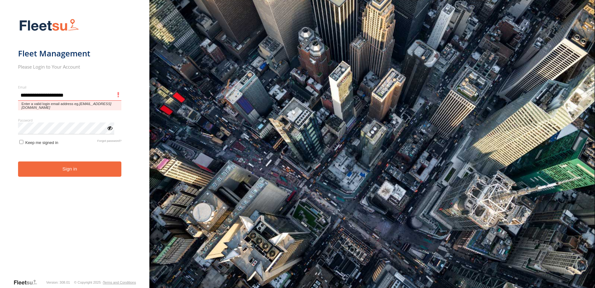 This screenshot has width=595, height=288. Describe the element at coordinates (28, 282) in the screenshot. I see `a: Visit our Website` at that location.